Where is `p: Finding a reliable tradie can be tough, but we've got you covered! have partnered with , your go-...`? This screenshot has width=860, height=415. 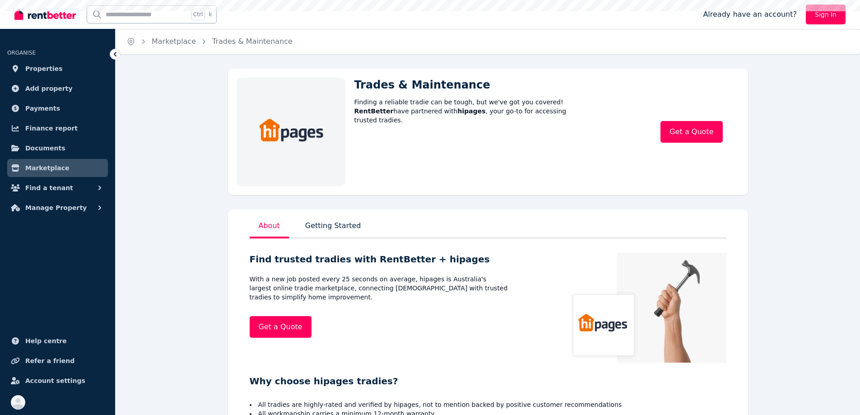
p: Finding a reliable tradie can be tough, but we've got you covered! have partnered with , your go-... is located at coordinates (470, 111).